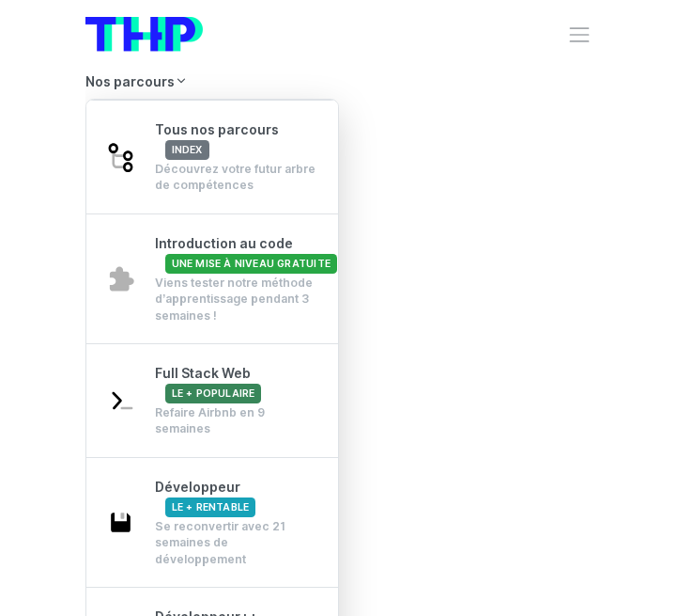 The height and width of the screenshot is (616, 677). Describe the element at coordinates (122, 523) in the screenshot. I see `img: save-2003ce5719e3e880618d2f866ea23079.svg` at that location.